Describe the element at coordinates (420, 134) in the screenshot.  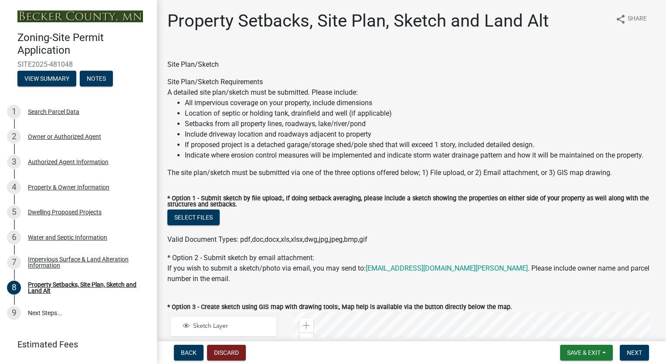
I see `li: Include driveway location and roadways adjacent to property` at that location.